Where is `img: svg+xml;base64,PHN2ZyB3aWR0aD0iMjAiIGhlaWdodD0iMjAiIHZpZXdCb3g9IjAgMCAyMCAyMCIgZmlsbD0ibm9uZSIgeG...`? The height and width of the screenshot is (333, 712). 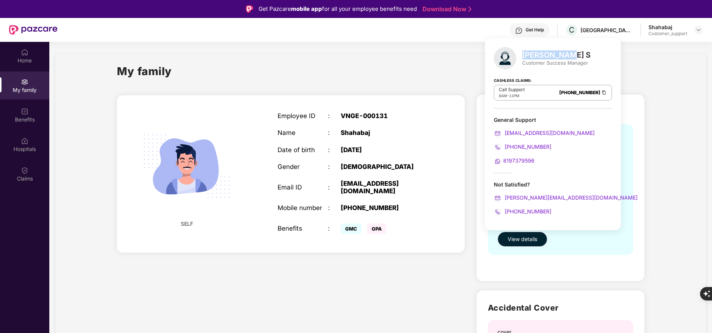 img: svg+xml;base64,PHN2ZyB3aWR0aD0iMjAiIGhlaWdodD0iMjAiIHZpZXdCb3g9IjAgMCAyMCAyMCIgZmlsbD0ibm9uZSIgeG... is located at coordinates (25, 82).